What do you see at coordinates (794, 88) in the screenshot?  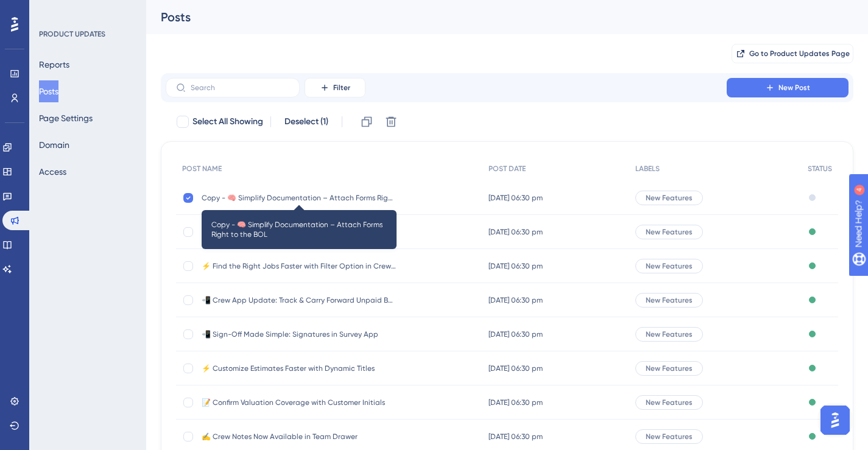 I see `span: New Post` at bounding box center [794, 88].